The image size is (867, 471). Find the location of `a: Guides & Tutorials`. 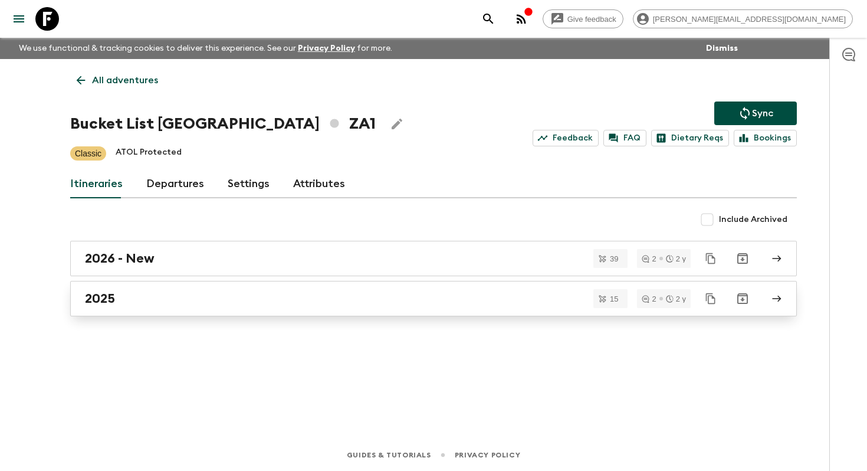

a: Guides & Tutorials is located at coordinates (389, 455).